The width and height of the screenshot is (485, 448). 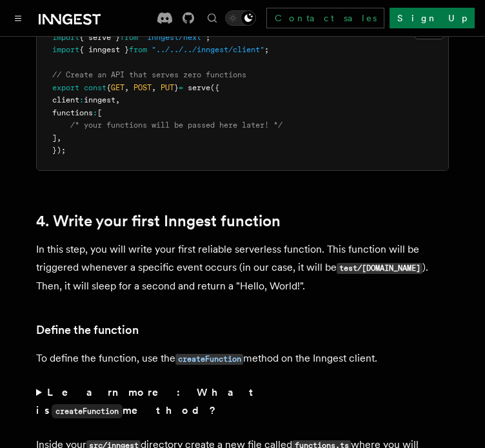 What do you see at coordinates (147, 401) in the screenshot?
I see `strong: Learn more: What is method?` at bounding box center [147, 401].